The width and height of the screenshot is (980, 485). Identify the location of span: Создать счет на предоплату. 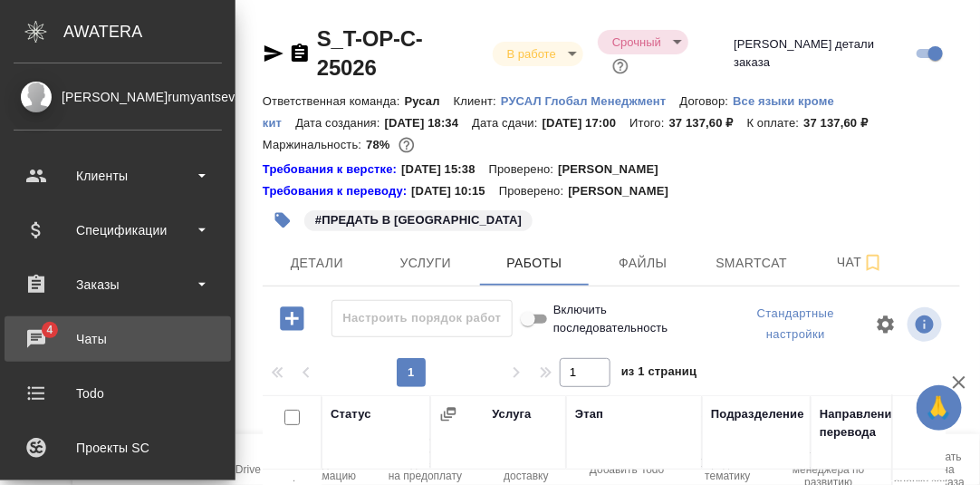
(425, 470).